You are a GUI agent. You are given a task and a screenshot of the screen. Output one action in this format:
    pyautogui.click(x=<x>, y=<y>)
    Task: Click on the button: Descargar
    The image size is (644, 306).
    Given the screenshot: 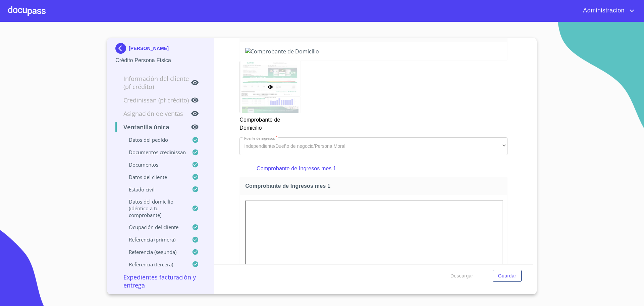 What is the action you would take?
    pyautogui.click(x=462, y=276)
    